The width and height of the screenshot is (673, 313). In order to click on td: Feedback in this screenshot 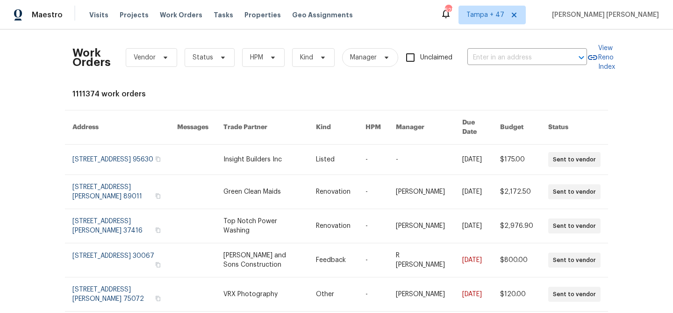, I will do `click(333, 260)`.